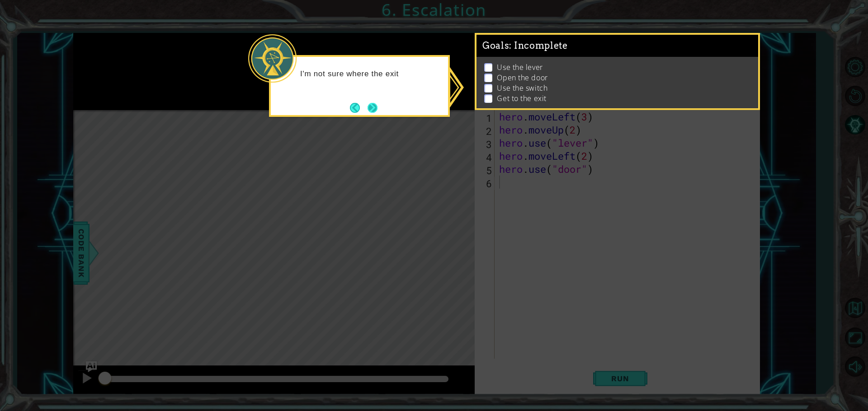 The image size is (868, 411). Describe the element at coordinates (373, 108) in the screenshot. I see `button: Next` at that location.